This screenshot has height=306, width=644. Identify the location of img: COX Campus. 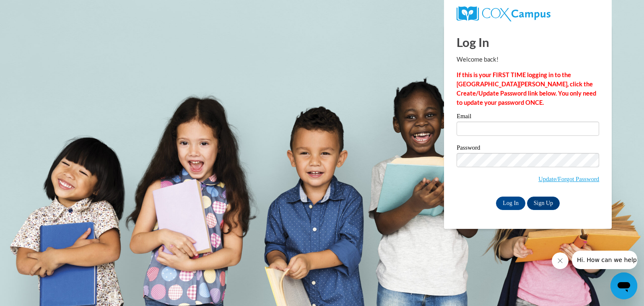
(503, 14).